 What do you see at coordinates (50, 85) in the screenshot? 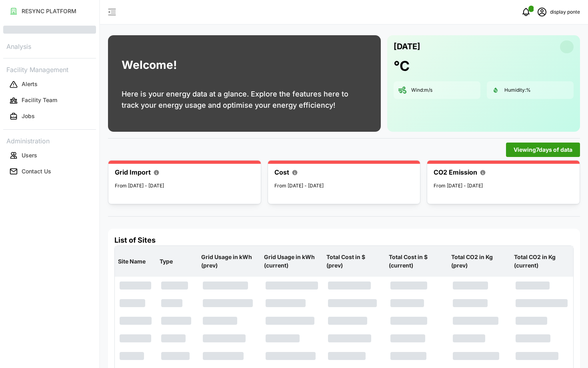
I see `a: Alerts` at bounding box center [50, 85].